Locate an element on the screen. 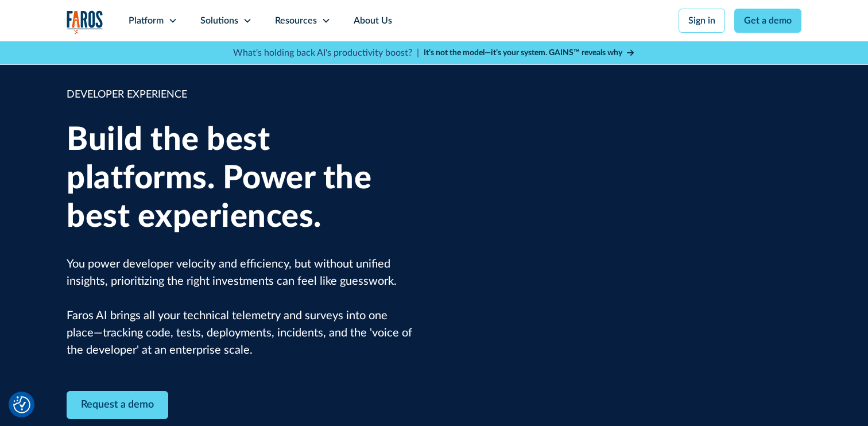 This screenshot has height=426, width=868. a: Get a demo is located at coordinates (767, 21).